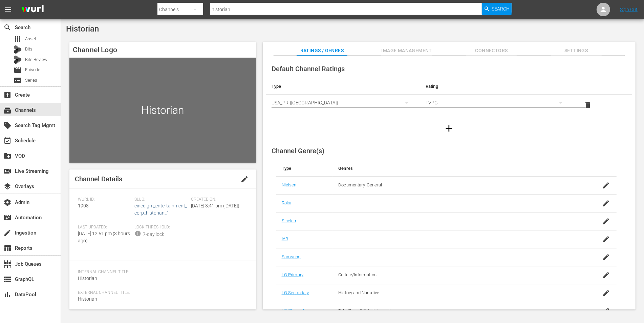 The height and width of the screenshot is (323, 644). What do you see at coordinates (497, 9) in the screenshot?
I see `button: Search` at bounding box center [497, 9].